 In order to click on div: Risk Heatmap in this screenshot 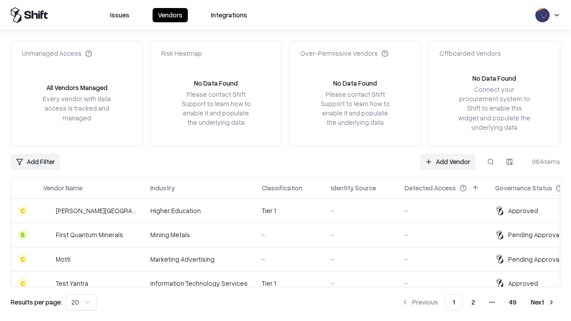, I will do `click(181, 53)`.